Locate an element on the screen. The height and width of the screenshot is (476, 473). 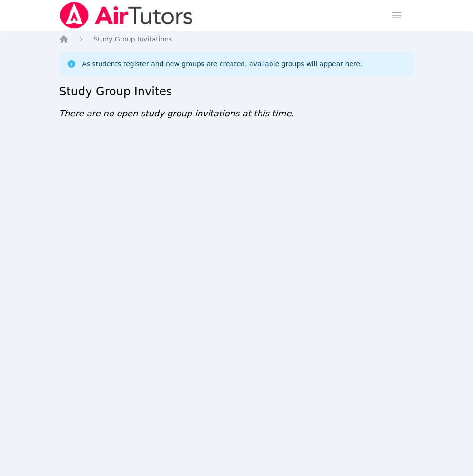
nav: Breadcrumb is located at coordinates (236, 39).